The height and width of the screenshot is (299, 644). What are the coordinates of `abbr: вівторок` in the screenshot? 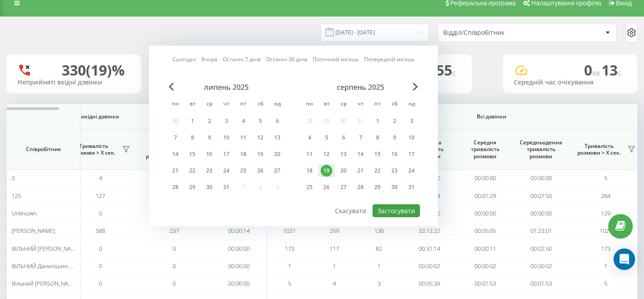 It's located at (327, 104).